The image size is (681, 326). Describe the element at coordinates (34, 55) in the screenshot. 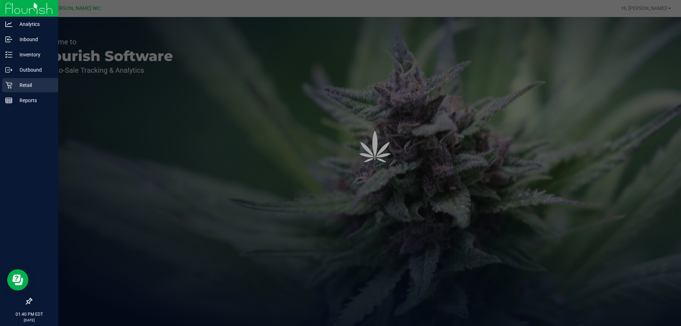

I see `p: Inventory` at that location.